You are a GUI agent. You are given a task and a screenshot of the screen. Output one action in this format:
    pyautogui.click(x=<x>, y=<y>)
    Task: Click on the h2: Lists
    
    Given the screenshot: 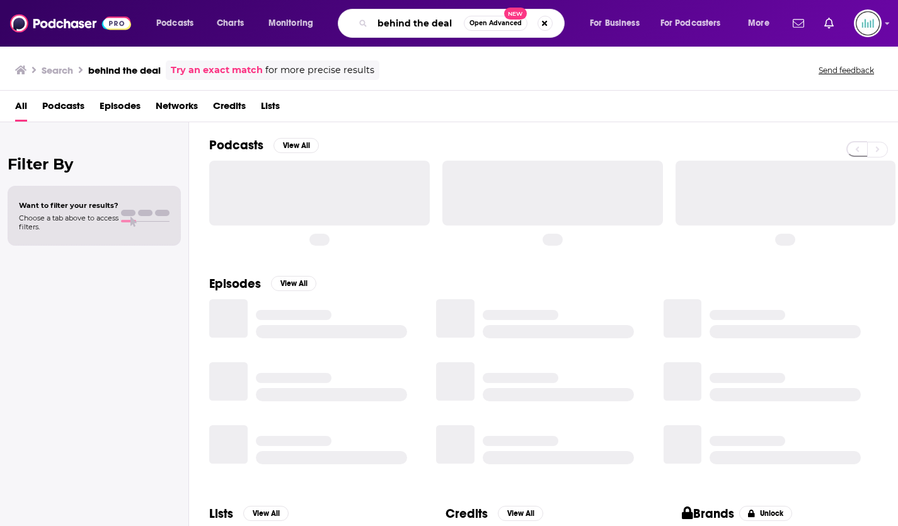 What is the action you would take?
    pyautogui.click(x=221, y=514)
    